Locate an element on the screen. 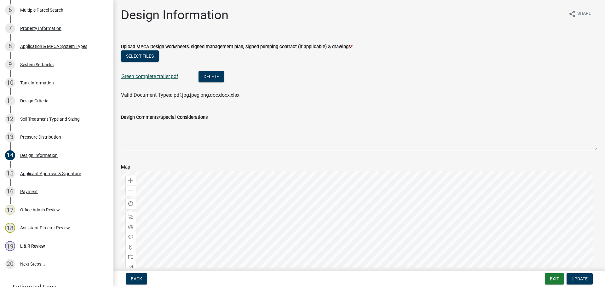 Image resolution: width=605 pixels, height=287 pixels. div: Design Criteria is located at coordinates (34, 101).